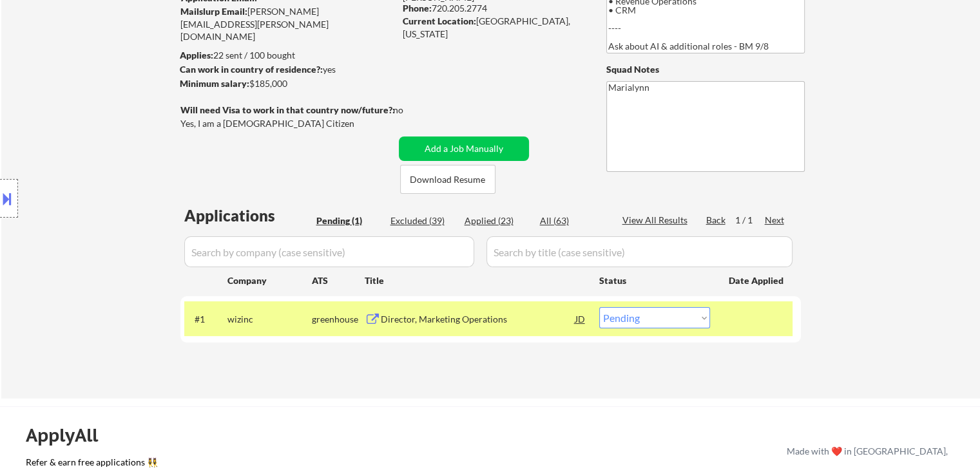 The height and width of the screenshot is (470, 980). Describe the element at coordinates (439, 21) in the screenshot. I see `strong: Current Location:` at that location.